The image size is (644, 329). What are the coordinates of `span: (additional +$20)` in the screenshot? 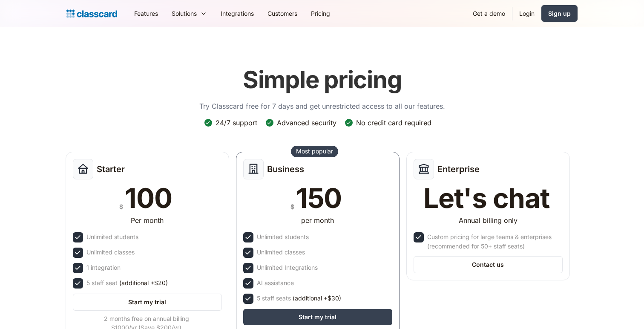 It's located at (144, 283).